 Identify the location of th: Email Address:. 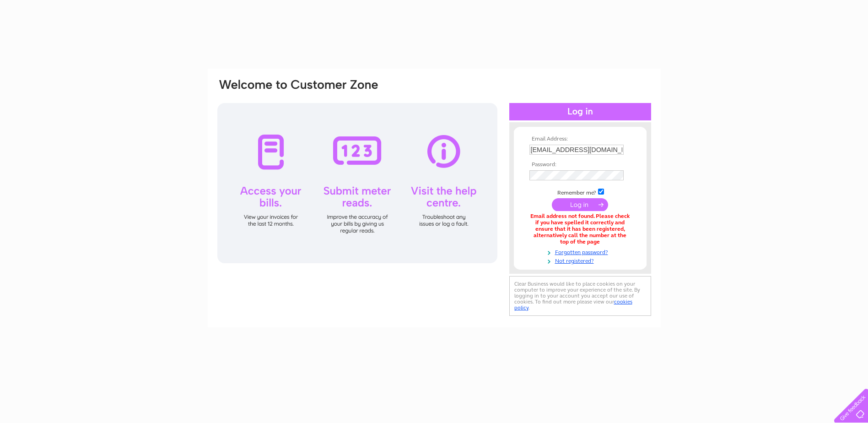
(581, 139).